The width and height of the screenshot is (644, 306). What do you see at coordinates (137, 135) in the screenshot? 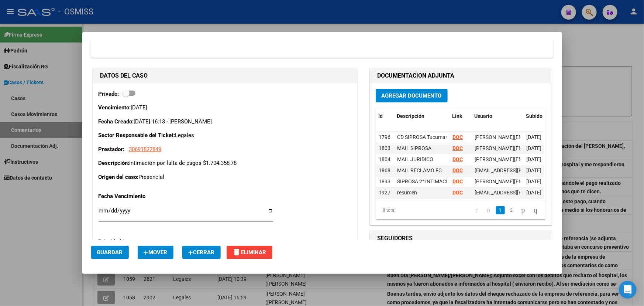
I see `strong: Sector Responsable del Ticket:` at bounding box center [137, 135].